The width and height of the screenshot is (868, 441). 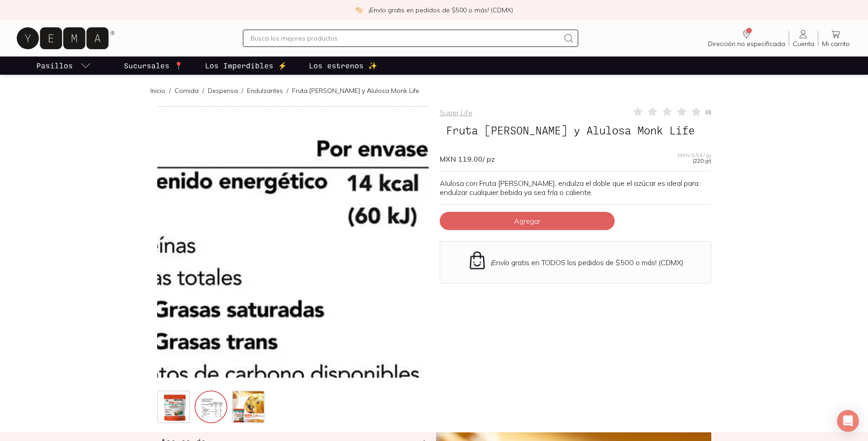 What do you see at coordinates (246, 65) in the screenshot?
I see `p: Los Imperdibles ⚡️` at bounding box center [246, 65].